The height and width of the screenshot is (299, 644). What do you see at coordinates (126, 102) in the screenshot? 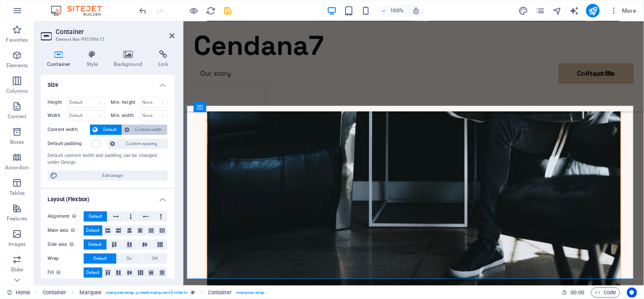
I see `label: Min. height` at bounding box center [126, 102].